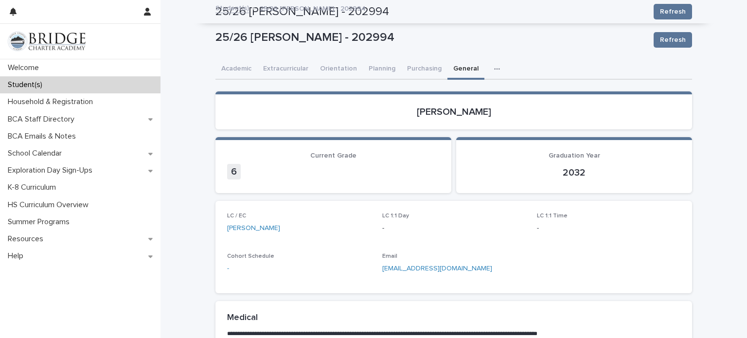  Describe the element at coordinates (36, 153) in the screenshot. I see `p: School Calendar` at that location.